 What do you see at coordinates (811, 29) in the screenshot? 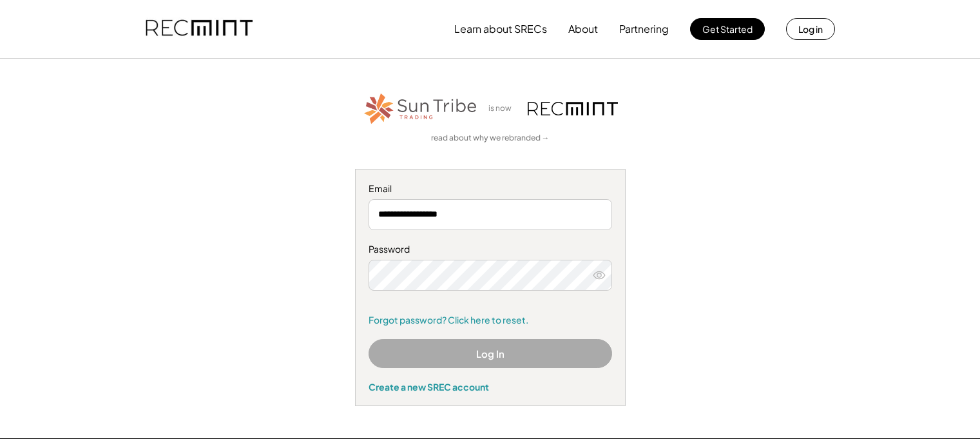
I see `button: Log in` at bounding box center [811, 29].